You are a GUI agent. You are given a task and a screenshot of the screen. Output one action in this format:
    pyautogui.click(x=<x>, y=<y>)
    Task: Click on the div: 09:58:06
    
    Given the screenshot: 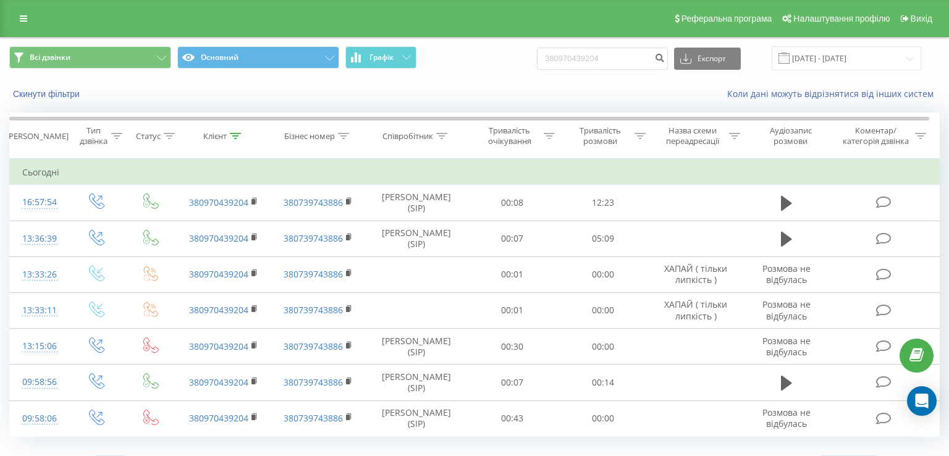 What is the action you would take?
    pyautogui.click(x=39, y=418)
    